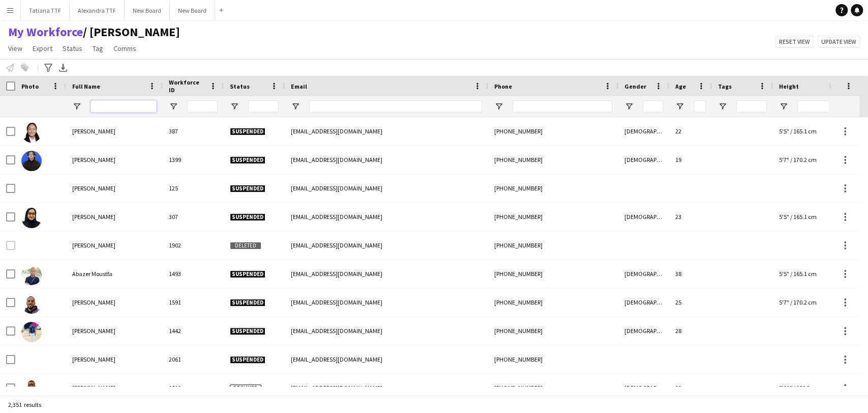 The height and width of the screenshot is (413, 868). What do you see at coordinates (789, 86) in the screenshot?
I see `span: Height` at bounding box center [789, 86].